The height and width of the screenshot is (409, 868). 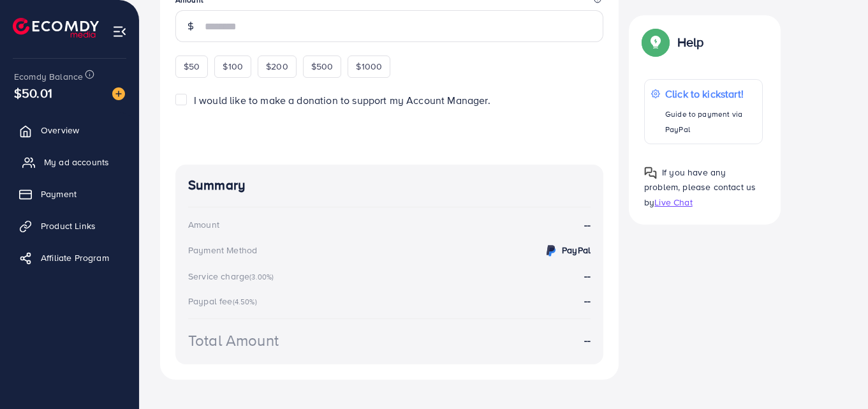 What do you see at coordinates (245, 302) in the screenshot?
I see `small: (4.50%)` at bounding box center [245, 302].